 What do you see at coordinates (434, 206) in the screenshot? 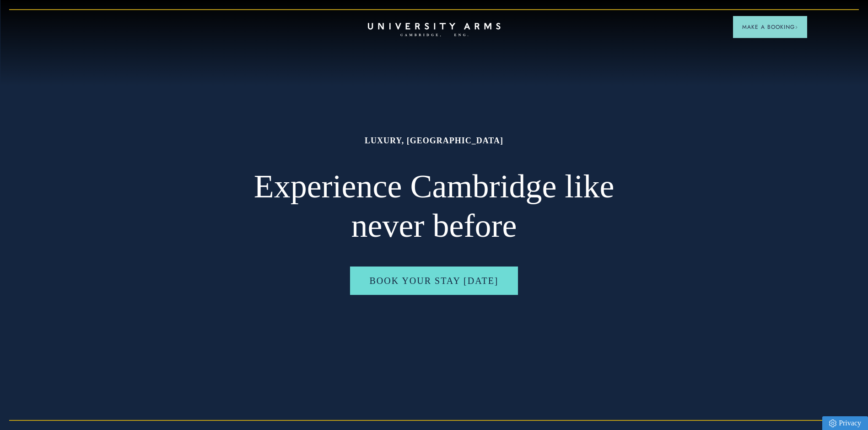
I see `h2: Experience Cambridge like never before` at bounding box center [434, 206].